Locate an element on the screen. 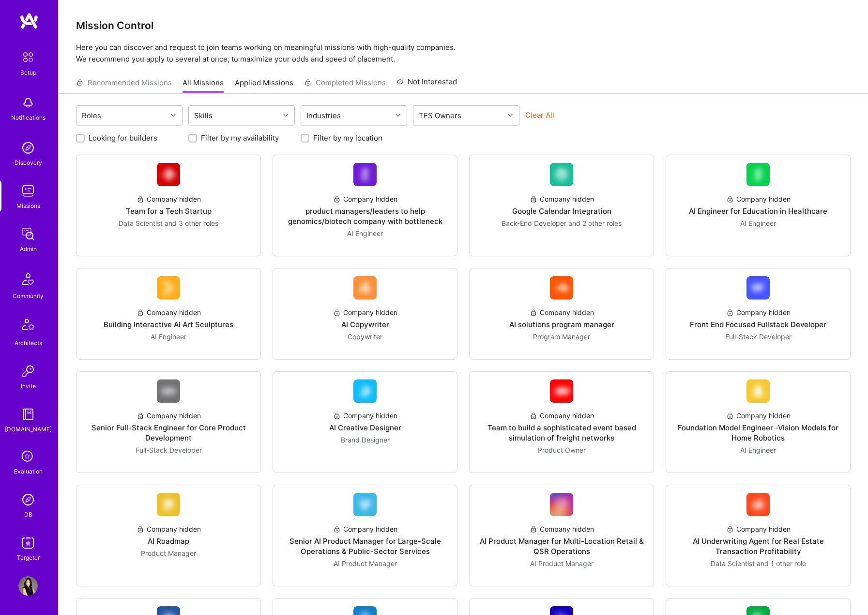 The width and height of the screenshot is (868, 615). img: Architects is located at coordinates (28, 326).